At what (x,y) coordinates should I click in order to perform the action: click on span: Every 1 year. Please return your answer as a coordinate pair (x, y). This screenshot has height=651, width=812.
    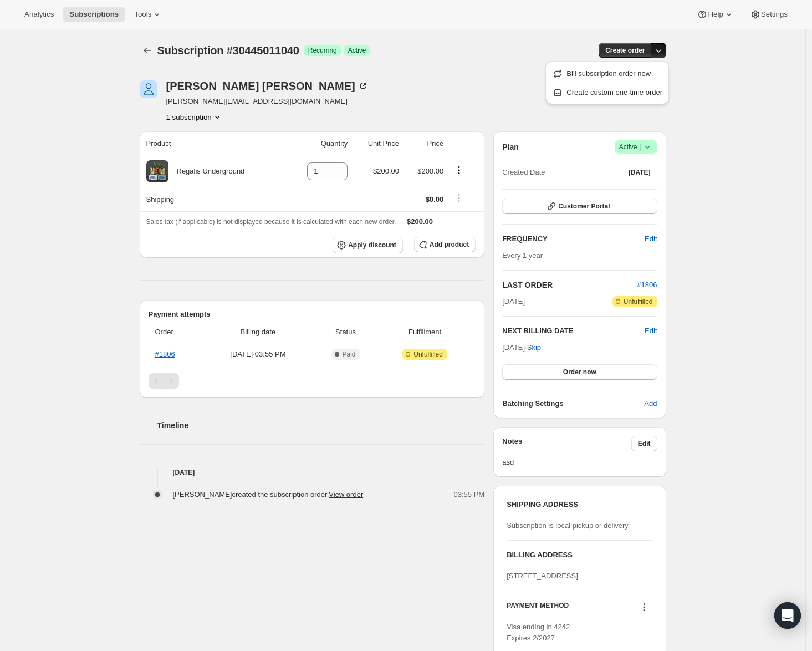
    Looking at the image, I should click on (522, 255).